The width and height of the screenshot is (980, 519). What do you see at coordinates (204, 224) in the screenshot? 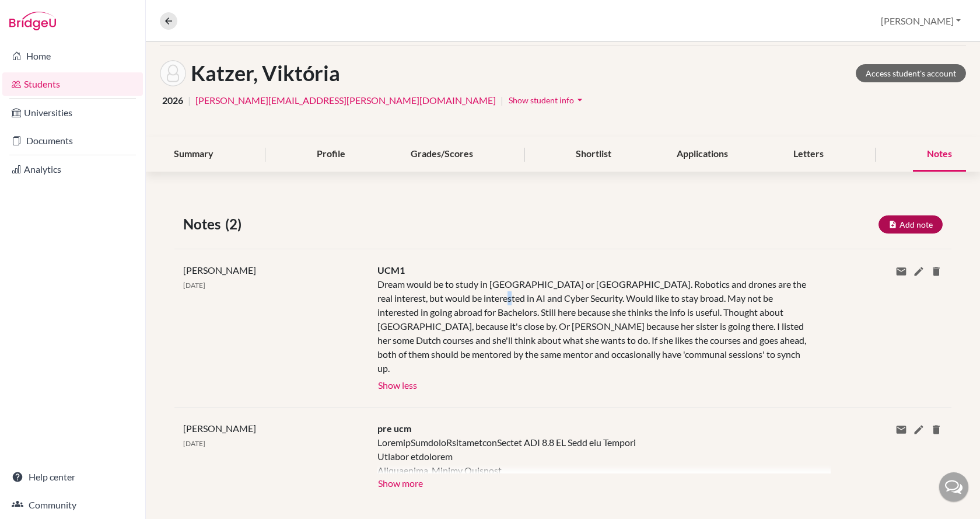
I see `span: Notes` at bounding box center [204, 224].